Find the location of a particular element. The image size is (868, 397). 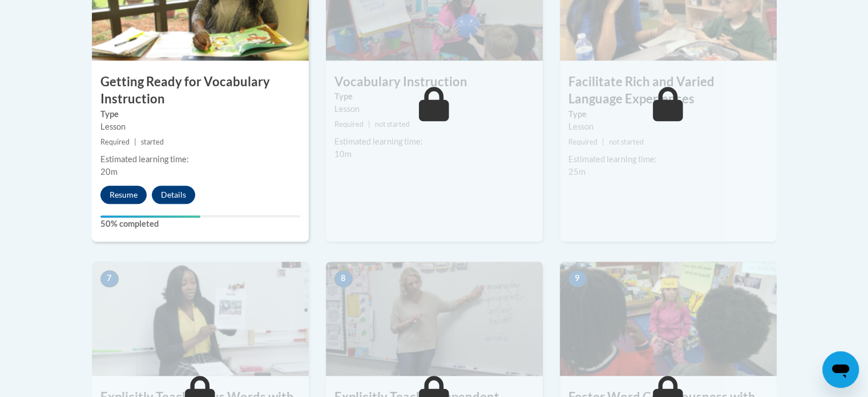

button: Details is located at coordinates (174, 195).